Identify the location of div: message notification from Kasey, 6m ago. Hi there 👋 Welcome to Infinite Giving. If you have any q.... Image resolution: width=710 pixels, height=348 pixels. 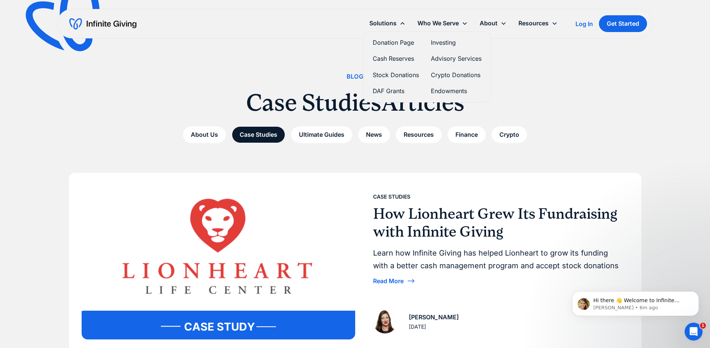
(74, 28).